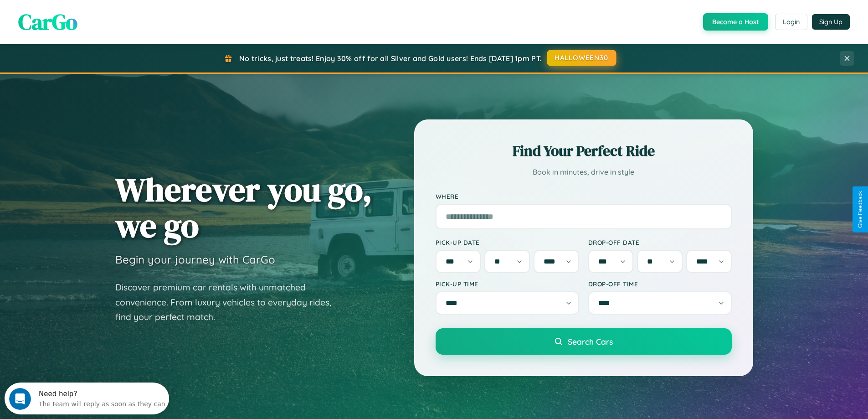  I want to click on div: Need help?, so click(98, 11).